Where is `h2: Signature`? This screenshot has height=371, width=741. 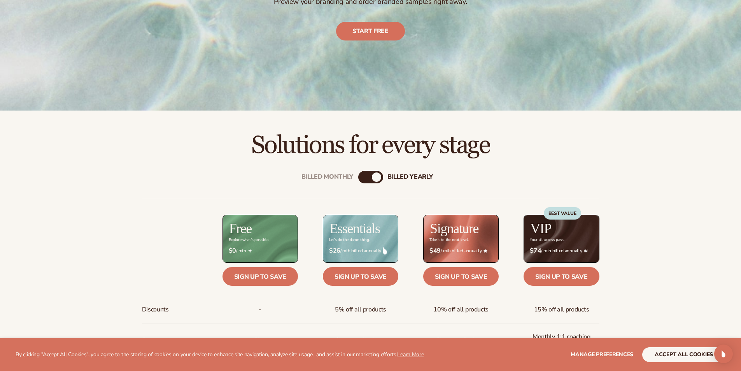
h2: Signature is located at coordinates (454, 228).